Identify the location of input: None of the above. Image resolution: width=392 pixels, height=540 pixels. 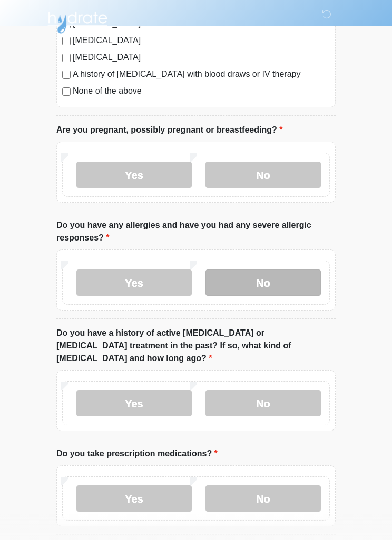
(66, 92).